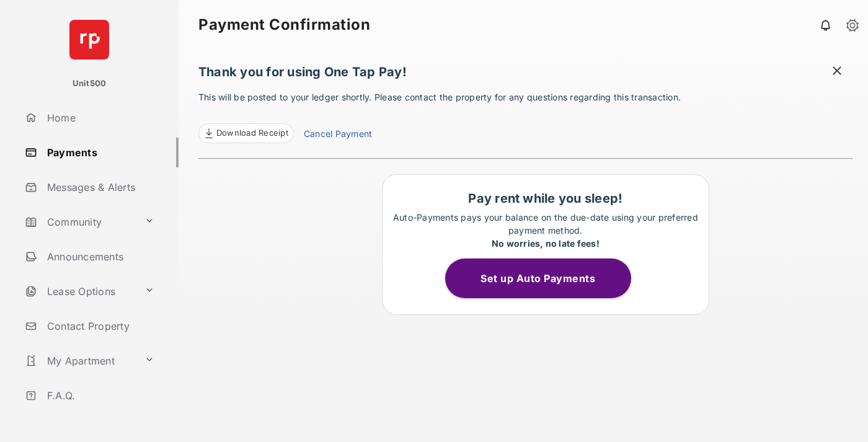 The width and height of the screenshot is (868, 442). I want to click on a: Cancel Payment, so click(338, 135).